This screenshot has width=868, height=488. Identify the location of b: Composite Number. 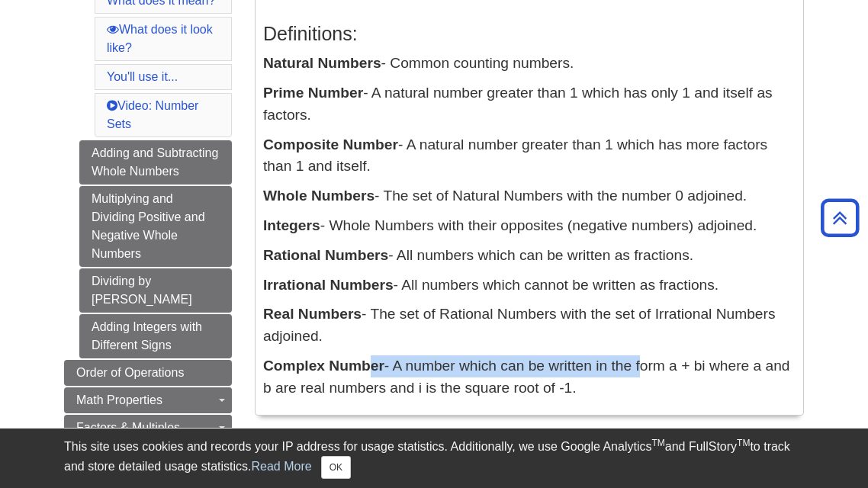
(330, 144).